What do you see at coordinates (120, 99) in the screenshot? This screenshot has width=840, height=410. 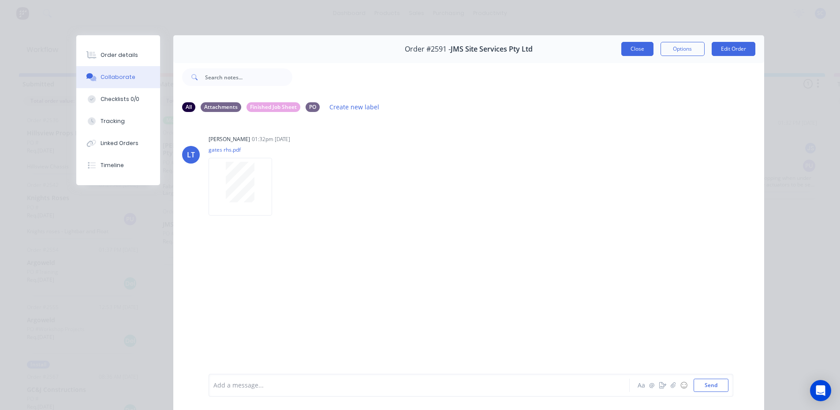 I see `div: Checklists 0/0` at bounding box center [120, 99].